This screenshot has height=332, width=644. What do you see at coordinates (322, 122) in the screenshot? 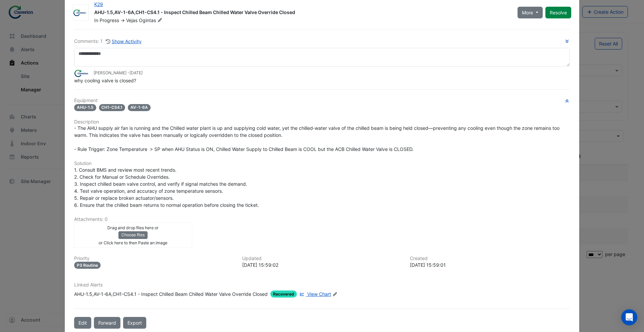
I see `h6: Description` at bounding box center [322, 122].